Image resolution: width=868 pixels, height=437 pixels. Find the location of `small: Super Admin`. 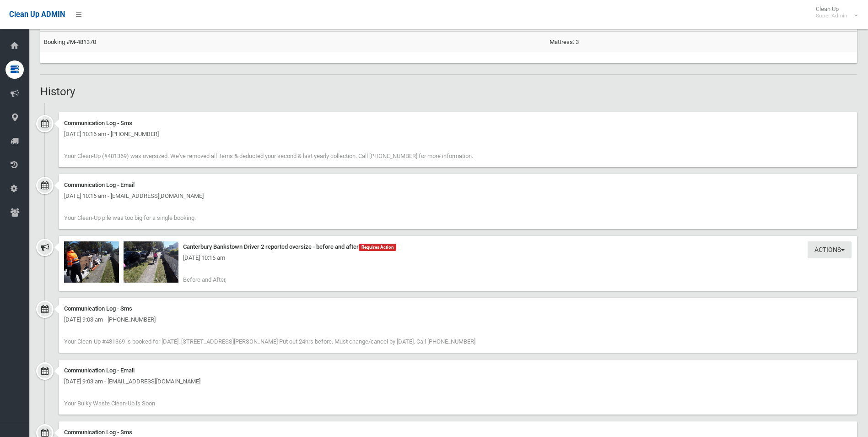

small: Super Admin is located at coordinates (832, 16).